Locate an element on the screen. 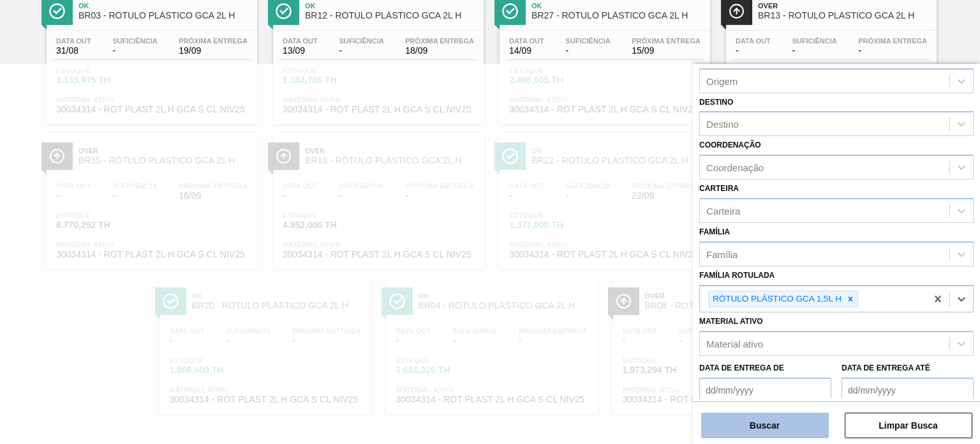  span: BR13 - RÓTULO PLÁSTICO GCA 2L H is located at coordinates (844, 15).